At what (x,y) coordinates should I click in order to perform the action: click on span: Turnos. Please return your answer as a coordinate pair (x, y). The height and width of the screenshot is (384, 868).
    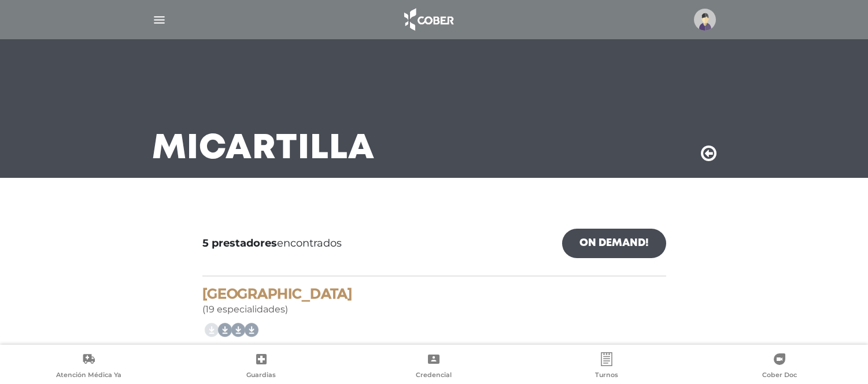
    Looking at the image, I should click on (606, 376).